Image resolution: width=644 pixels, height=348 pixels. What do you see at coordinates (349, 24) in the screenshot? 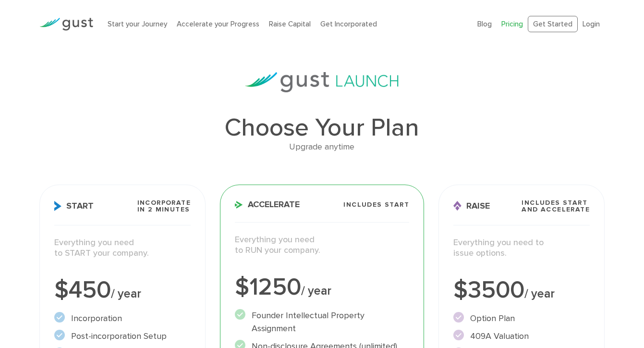
I see `a: Get Incorporated` at bounding box center [349, 24].